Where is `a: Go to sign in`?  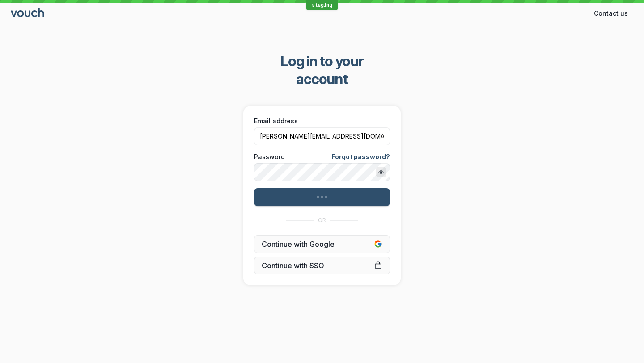
a: Go to sign in is located at coordinates (28, 13).